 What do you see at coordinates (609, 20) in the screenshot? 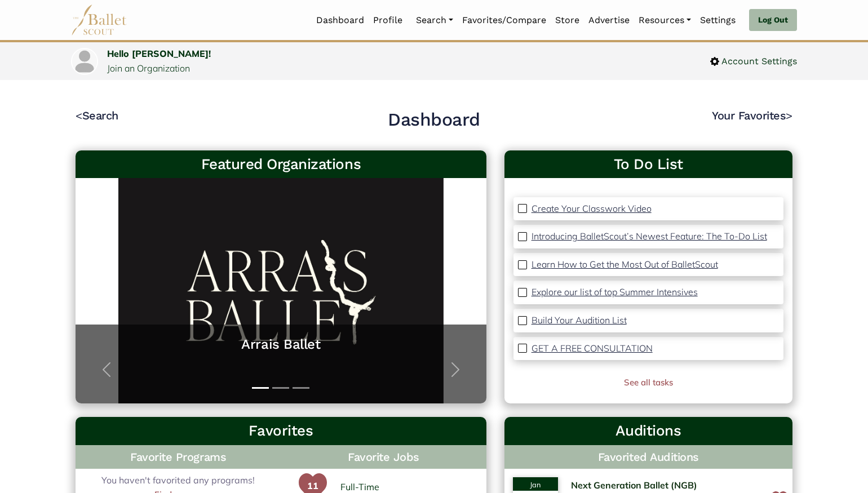
I see `a: Advertise` at bounding box center [609, 20].